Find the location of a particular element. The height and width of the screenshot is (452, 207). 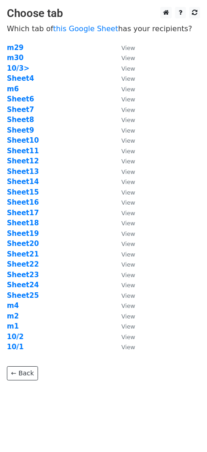

a: this Google Sheet is located at coordinates (86, 28).